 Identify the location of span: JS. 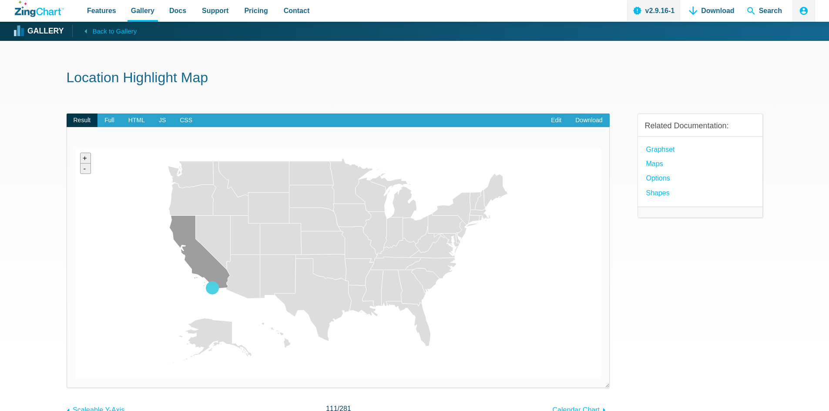
(162, 121).